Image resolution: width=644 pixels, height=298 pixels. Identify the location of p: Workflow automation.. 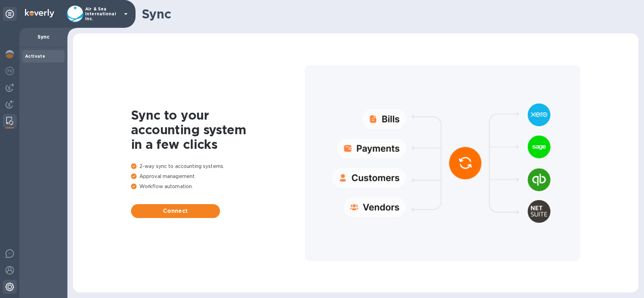
(218, 187).